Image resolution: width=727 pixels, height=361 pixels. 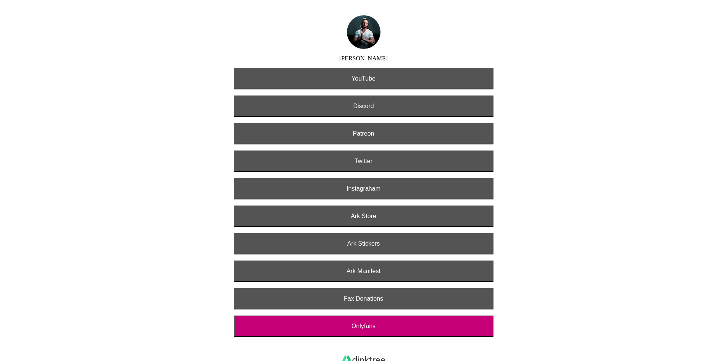 I want to click on button: Fax Donations, so click(x=364, y=298).